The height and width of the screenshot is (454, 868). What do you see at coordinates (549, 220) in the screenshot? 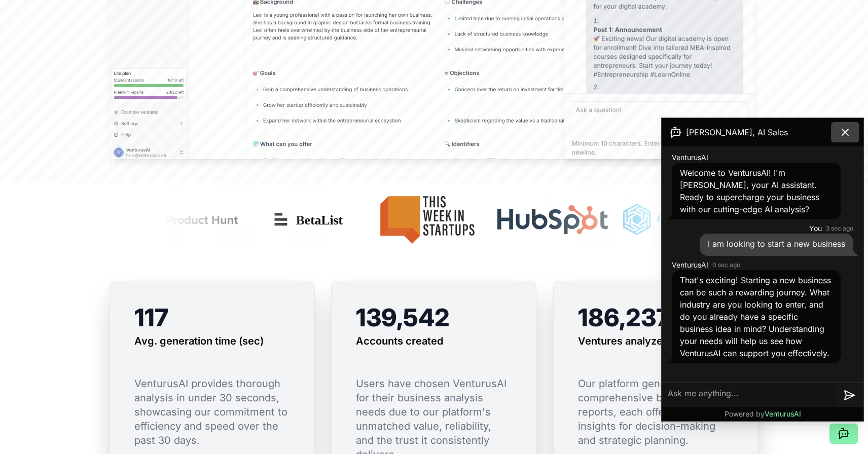
I see `img: Hubspot` at bounding box center [549, 220].